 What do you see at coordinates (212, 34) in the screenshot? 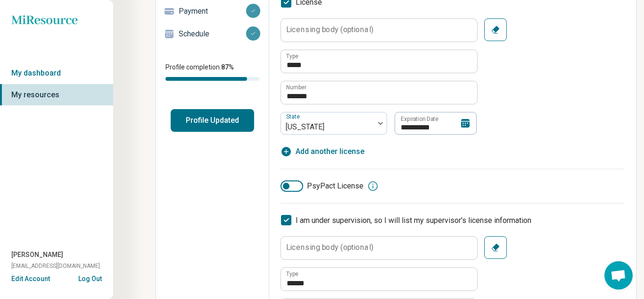
I see `p: Schedule` at bounding box center [212, 34].